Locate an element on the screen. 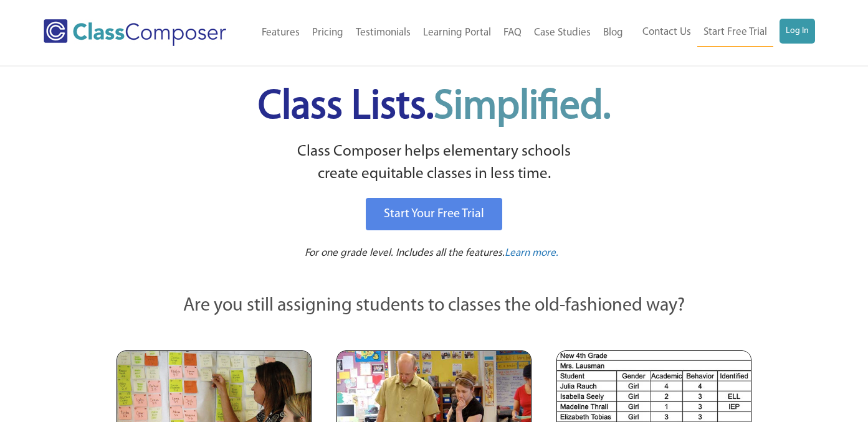  span: Learn more. is located at coordinates (532, 252).